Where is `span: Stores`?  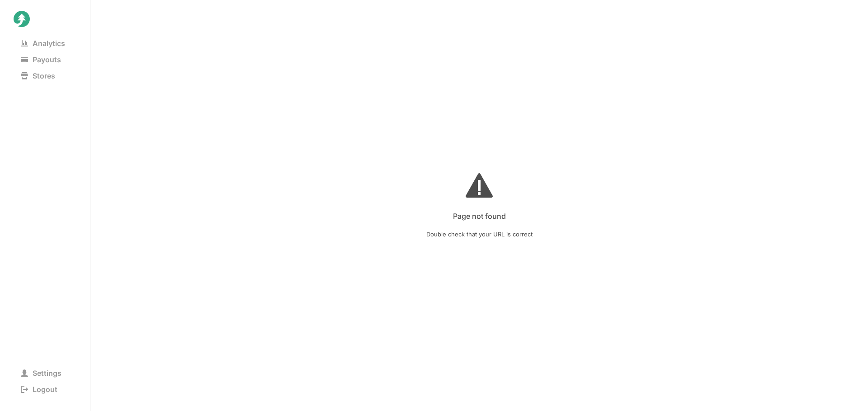 span: Stores is located at coordinates (38, 76).